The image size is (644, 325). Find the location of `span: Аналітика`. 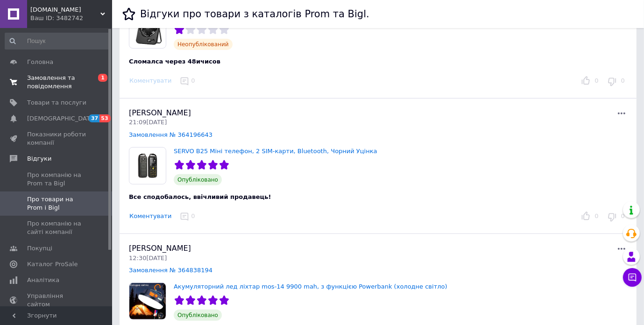

span: Аналітика is located at coordinates (43, 280).